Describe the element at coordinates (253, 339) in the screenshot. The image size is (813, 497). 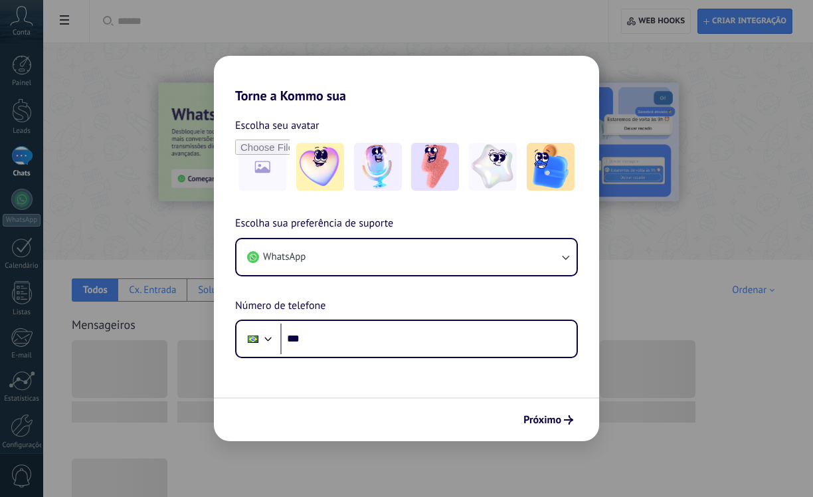
I see `div: Brazil: + 55` at that location.